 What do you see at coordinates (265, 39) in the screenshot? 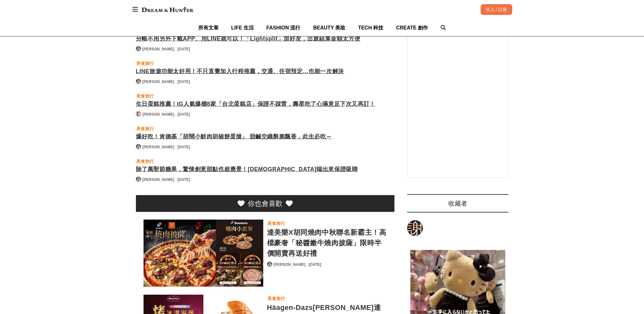
I see `div: 分帳不用另外下載APP、用LINE就可以！「Lightsplit」加好友，出遊結算金額太方便` at bounding box center [265, 39].